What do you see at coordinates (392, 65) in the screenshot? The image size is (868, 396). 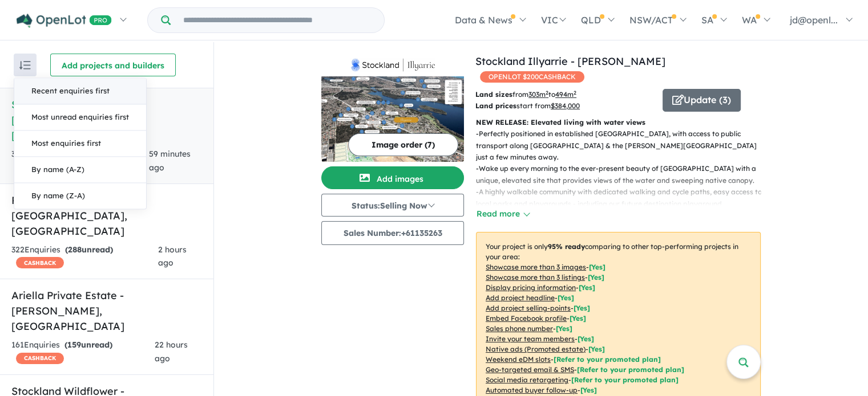 I see `img: Stockland Illyarrie - Sinagra Logo` at bounding box center [392, 65].